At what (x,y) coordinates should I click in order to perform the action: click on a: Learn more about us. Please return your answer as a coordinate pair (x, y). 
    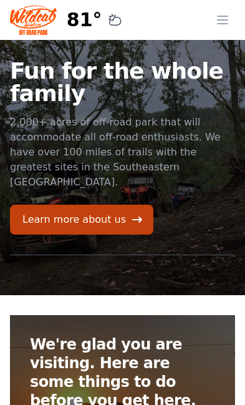
    Looking at the image, I should click on (82, 219).